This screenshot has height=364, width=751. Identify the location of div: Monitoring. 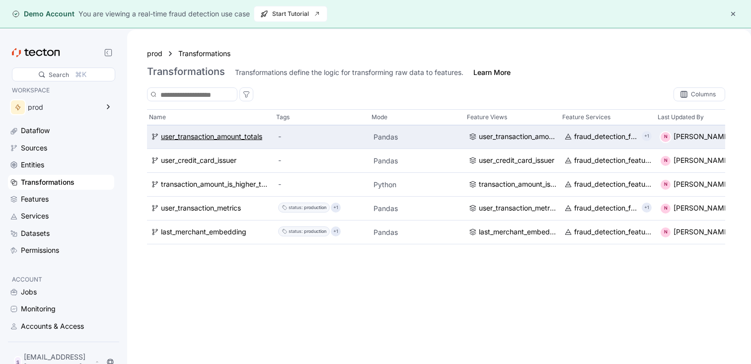
(38, 309).